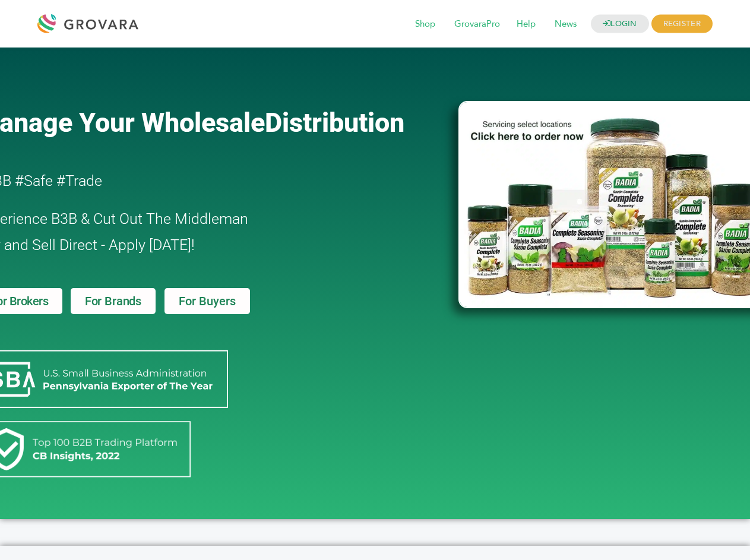 This screenshot has width=750, height=560. Describe the element at coordinates (113, 301) in the screenshot. I see `span: For Brands` at that location.